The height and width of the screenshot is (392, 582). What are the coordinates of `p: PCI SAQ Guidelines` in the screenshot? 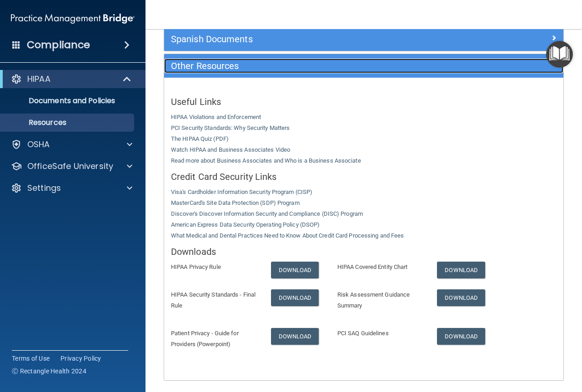 It's located at (380, 334).